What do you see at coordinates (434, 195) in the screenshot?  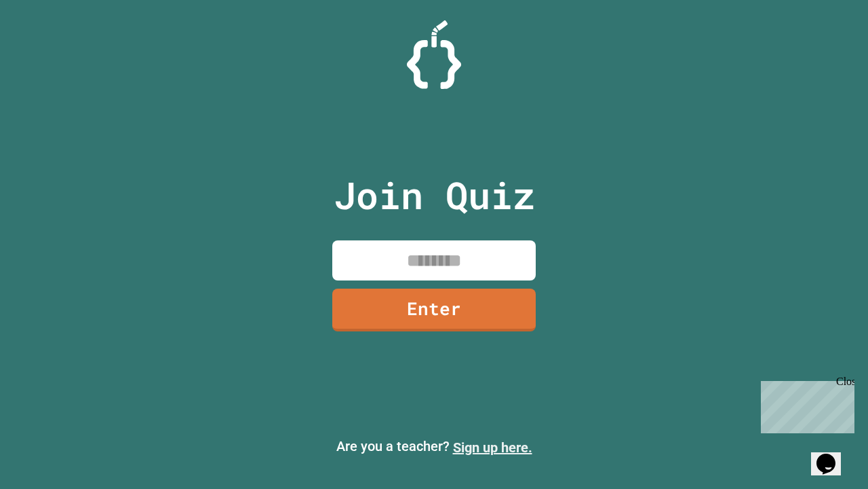 I see `p: Join Quiz` at bounding box center [434, 195].